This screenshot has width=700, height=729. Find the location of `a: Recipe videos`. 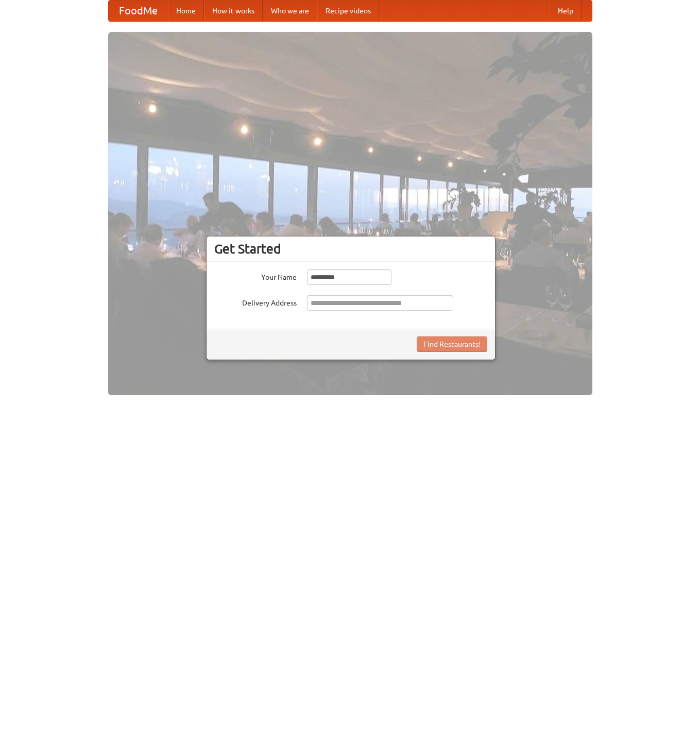

a: Recipe videos is located at coordinates (348, 11).